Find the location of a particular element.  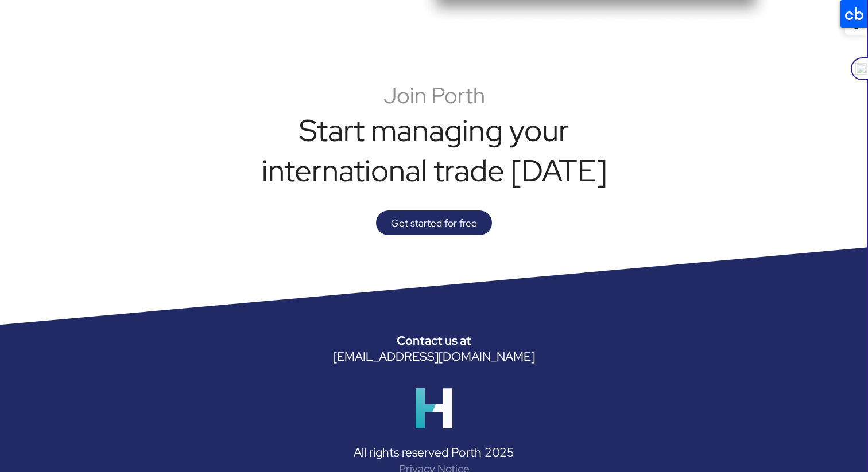

font: All rights reserved Porth 2025 is located at coordinates (434, 452).